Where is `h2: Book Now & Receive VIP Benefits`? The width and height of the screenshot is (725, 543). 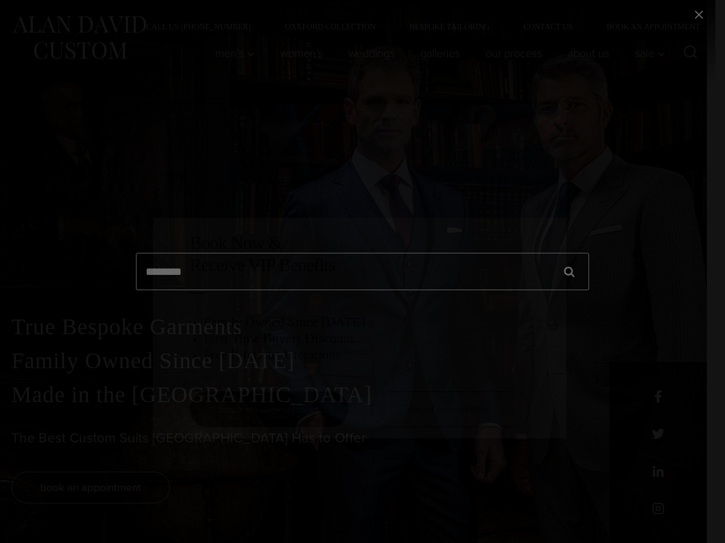 h2: Book Now & Receive VIP Benefits is located at coordinates (359, 254).